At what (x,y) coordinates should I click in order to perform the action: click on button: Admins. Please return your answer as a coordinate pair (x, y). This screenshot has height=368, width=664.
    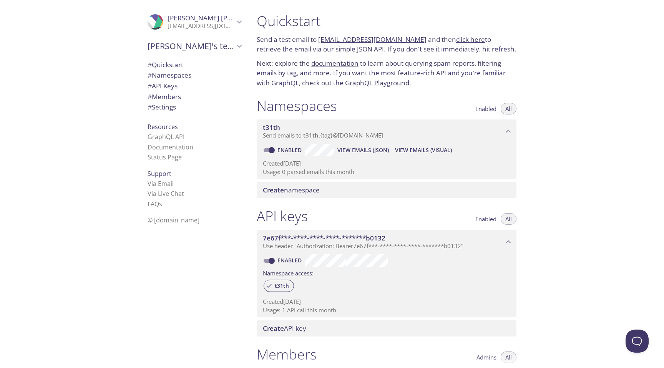
    Looking at the image, I should click on (487, 358).